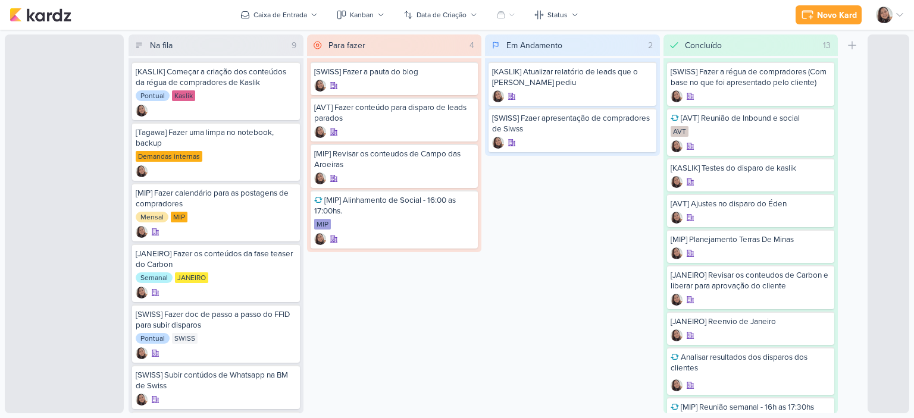 This screenshot has height=418, width=914. What do you see at coordinates (216, 138) in the screenshot?
I see `div: [Tagawa] Fazer uma limpa no notebook, backup` at bounding box center [216, 138].